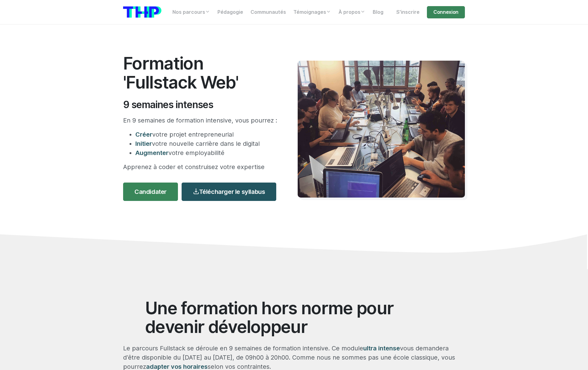 The height and width of the screenshot is (370, 588). What do you see at coordinates (207, 153) in the screenshot?
I see `li: votre employabilité` at bounding box center [207, 153].